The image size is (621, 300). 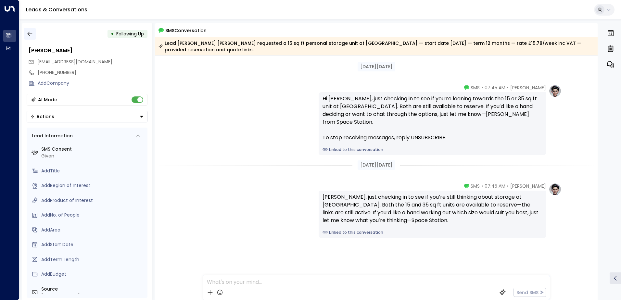 What do you see at coordinates (93, 149) in the screenshot?
I see `label: SMS Consent` at bounding box center [93, 149].